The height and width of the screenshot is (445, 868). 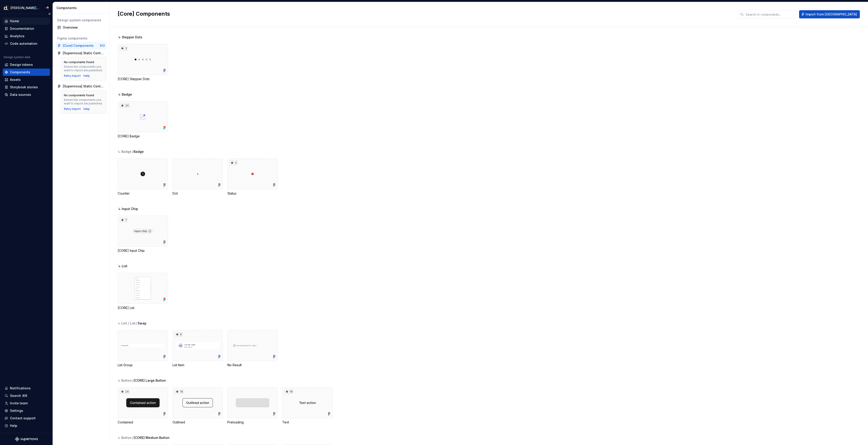 What do you see at coordinates (48, 8) in the screenshot?
I see `img: Pantelis` at bounding box center [48, 8].